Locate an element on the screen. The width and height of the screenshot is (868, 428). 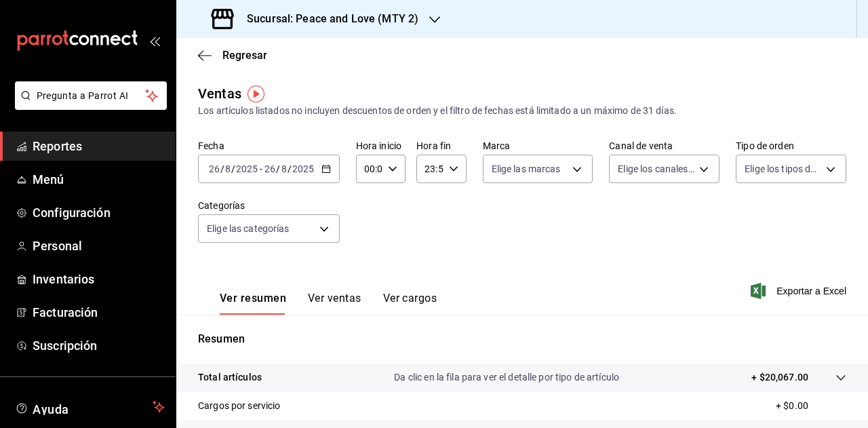
button: Ver ventas is located at coordinates (335, 303).